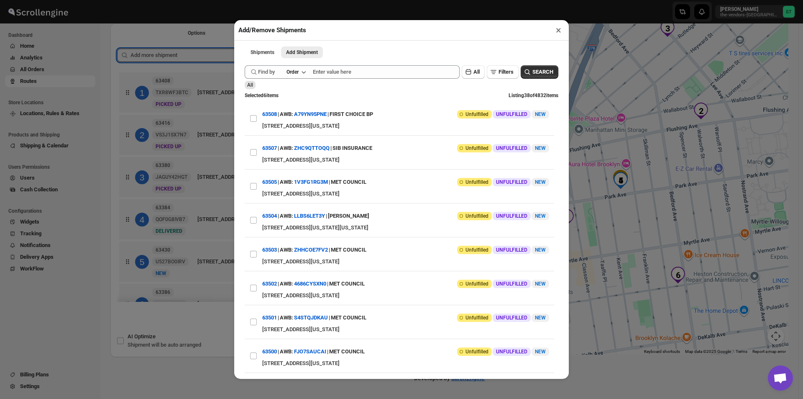 This screenshot has height=399, width=803. What do you see at coordinates (781, 378) in the screenshot?
I see `a: Open chat` at bounding box center [781, 378].